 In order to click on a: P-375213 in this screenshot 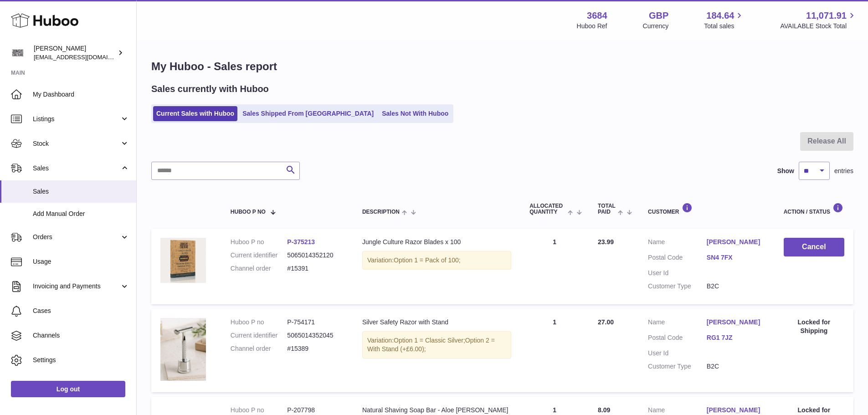, I will do `click(301, 242)`.